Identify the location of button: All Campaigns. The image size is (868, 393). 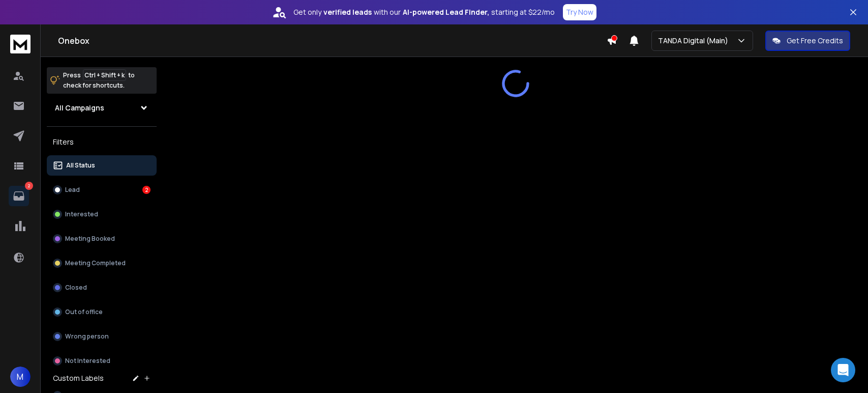
(102, 108).